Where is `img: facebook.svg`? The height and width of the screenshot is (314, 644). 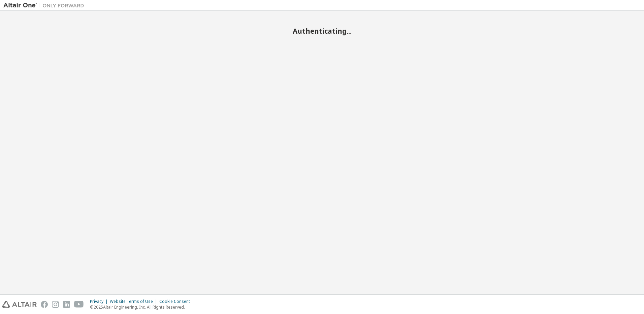 img: facebook.svg is located at coordinates (44, 304).